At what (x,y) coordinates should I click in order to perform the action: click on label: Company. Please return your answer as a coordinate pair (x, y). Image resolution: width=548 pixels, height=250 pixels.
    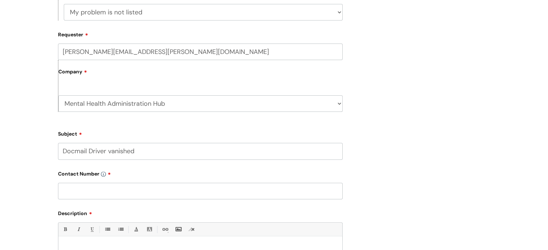
    Looking at the image, I should click on (200, 74).